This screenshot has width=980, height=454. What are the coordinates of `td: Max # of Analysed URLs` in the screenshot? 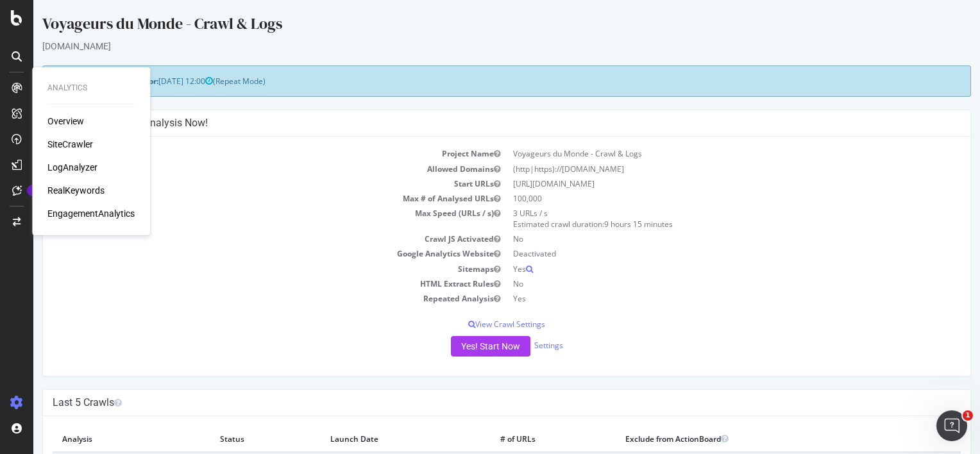 It's located at (247, 198).